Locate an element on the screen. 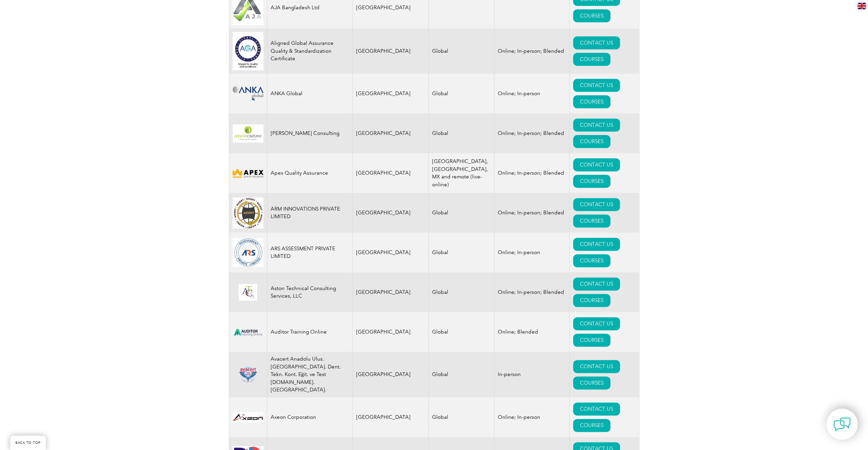  img: c09c33f4-f3a0-ea11-a812-000d3ae11abd-logo.png is located at coordinates (248, 93).